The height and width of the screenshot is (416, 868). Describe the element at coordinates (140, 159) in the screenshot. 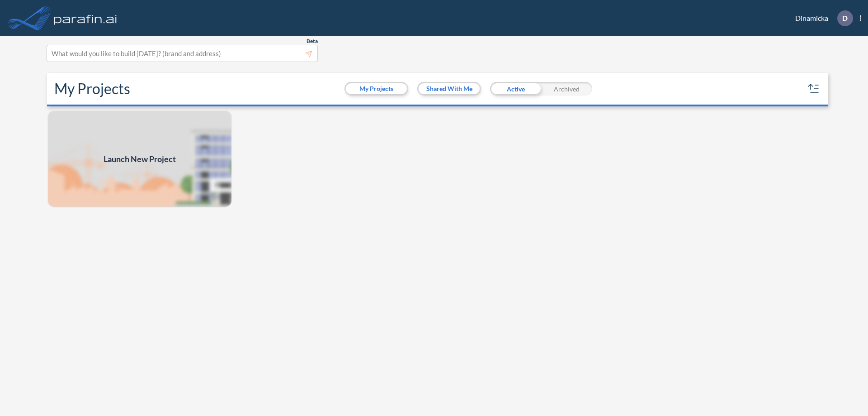

I see `img: add` at that location.